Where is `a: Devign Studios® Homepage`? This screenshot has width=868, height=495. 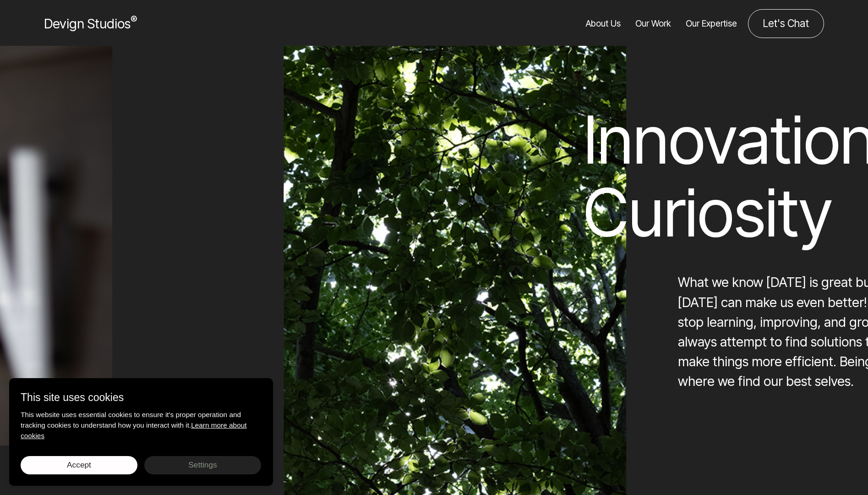
a: Devign Studios® Homepage is located at coordinates (90, 24).